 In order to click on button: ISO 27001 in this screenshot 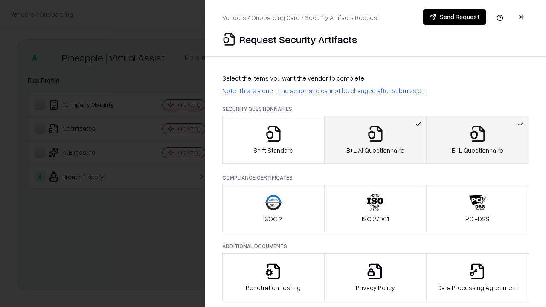, I will do `click(375, 208)`.